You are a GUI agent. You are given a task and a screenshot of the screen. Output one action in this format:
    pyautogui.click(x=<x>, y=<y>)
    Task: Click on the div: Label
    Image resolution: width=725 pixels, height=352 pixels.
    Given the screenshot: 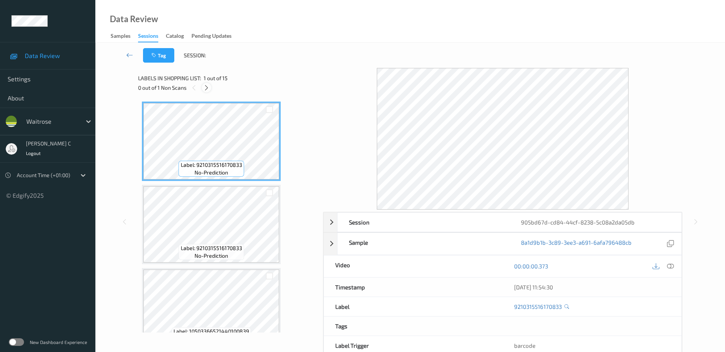 What is the action you would take?
    pyautogui.click(x=413, y=306)
    